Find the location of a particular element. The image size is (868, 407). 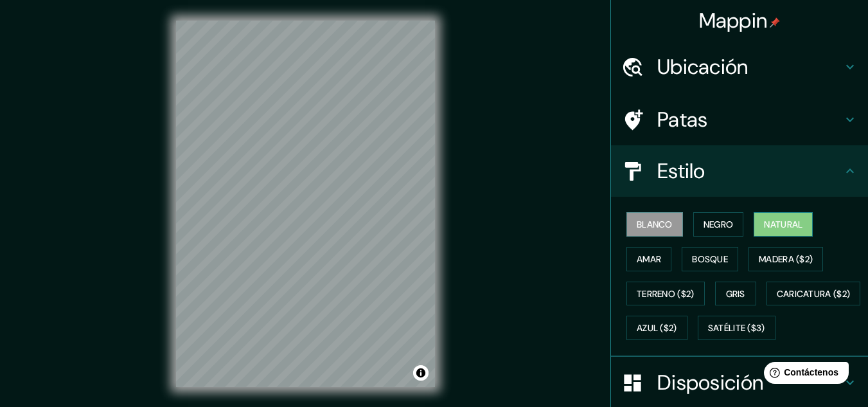

font: Madera ($2) is located at coordinates (786, 259).